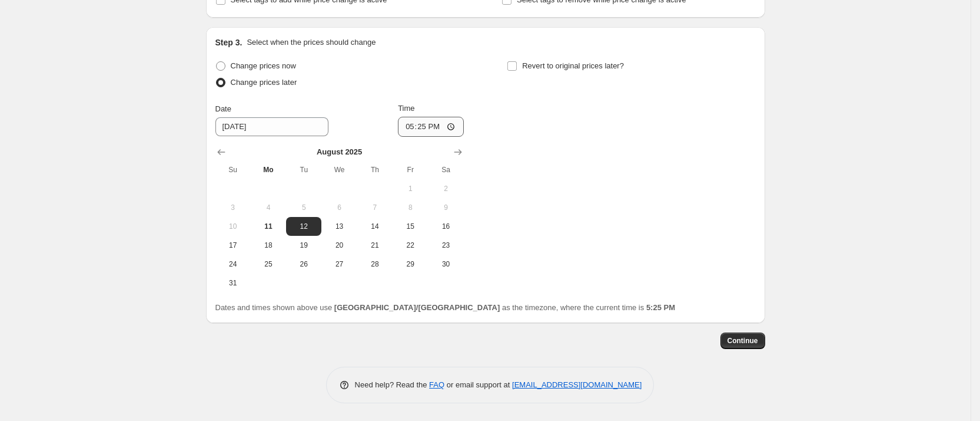 The width and height of the screenshot is (980, 421). Describe the element at coordinates (410, 264) in the screenshot. I see `span: 29` at that location.